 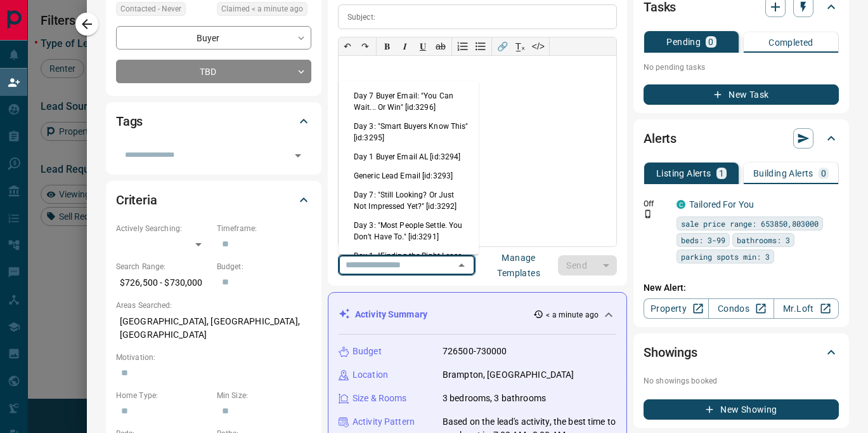 What do you see at coordinates (721, 204) in the screenshot?
I see `a: Tailored For You` at bounding box center [721, 204].